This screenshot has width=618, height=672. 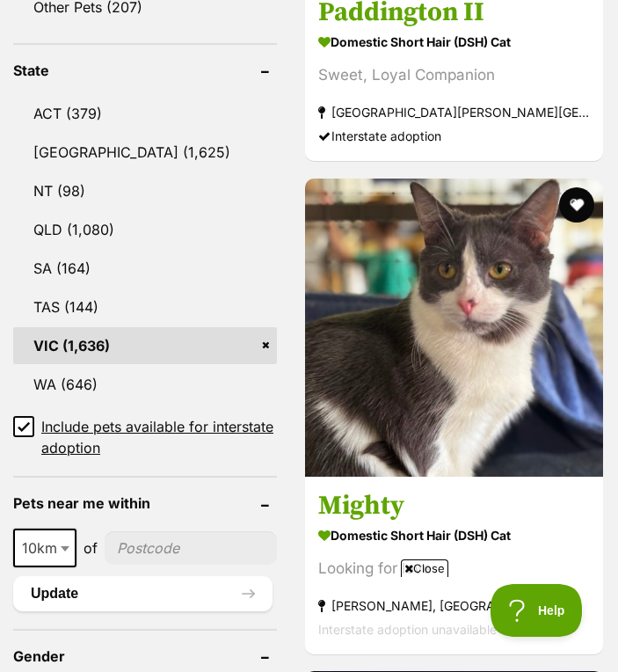 What do you see at coordinates (159, 437) in the screenshot?
I see `span: Include pets available for interstate adoption` at bounding box center [159, 437].